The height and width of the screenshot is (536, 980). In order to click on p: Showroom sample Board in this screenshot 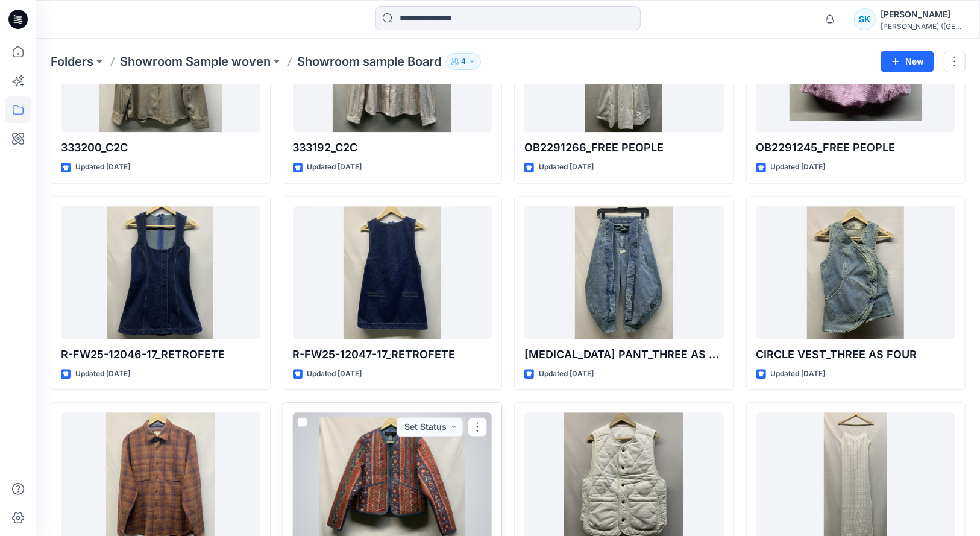, I will do `click(369, 62)`.